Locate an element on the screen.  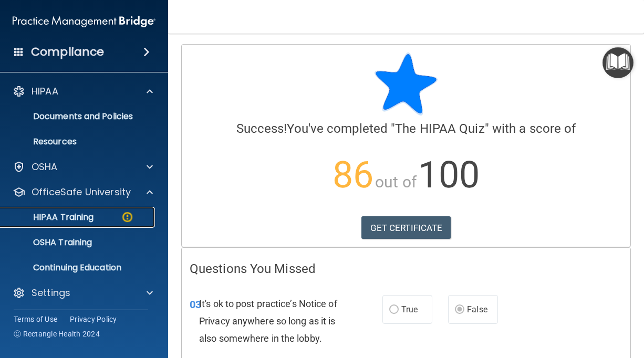
span: out of is located at coordinates (396, 181).